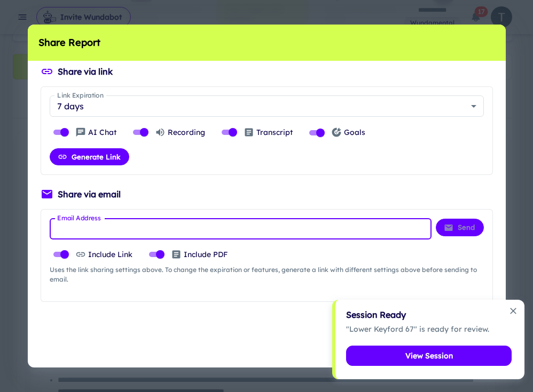  I want to click on p: Recording, so click(186, 133).